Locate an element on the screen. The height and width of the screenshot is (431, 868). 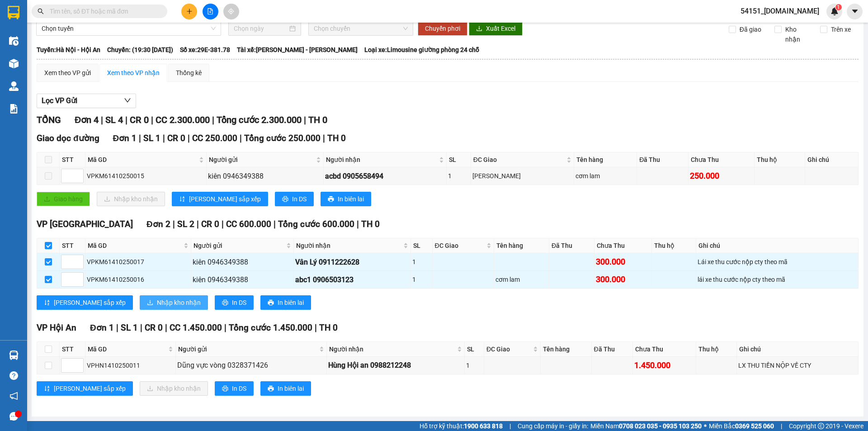
span: SL 4 is located at coordinates (114, 120).